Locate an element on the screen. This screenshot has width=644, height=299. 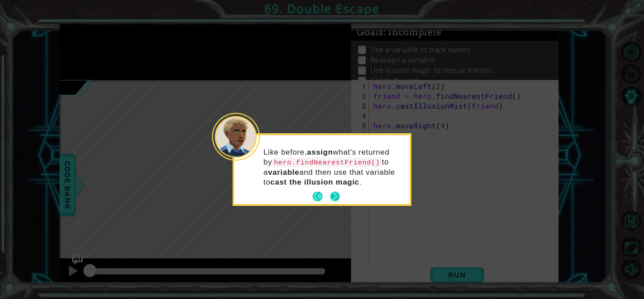
strong: variable is located at coordinates (284, 172).